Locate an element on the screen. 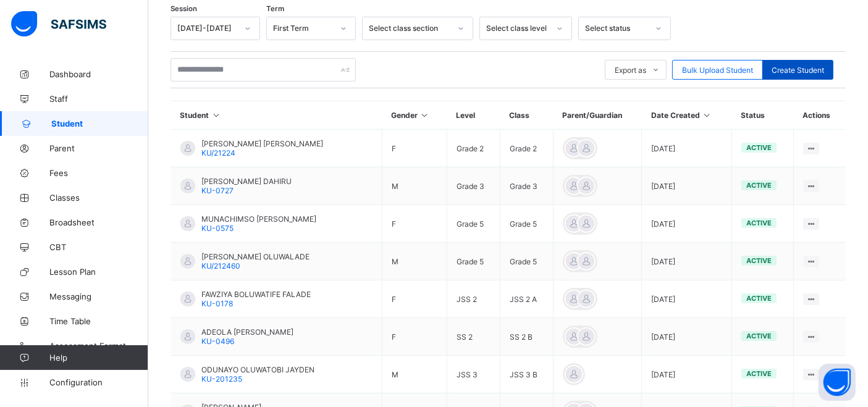 The width and height of the screenshot is (868, 407). th: Student is located at coordinates (277, 116).